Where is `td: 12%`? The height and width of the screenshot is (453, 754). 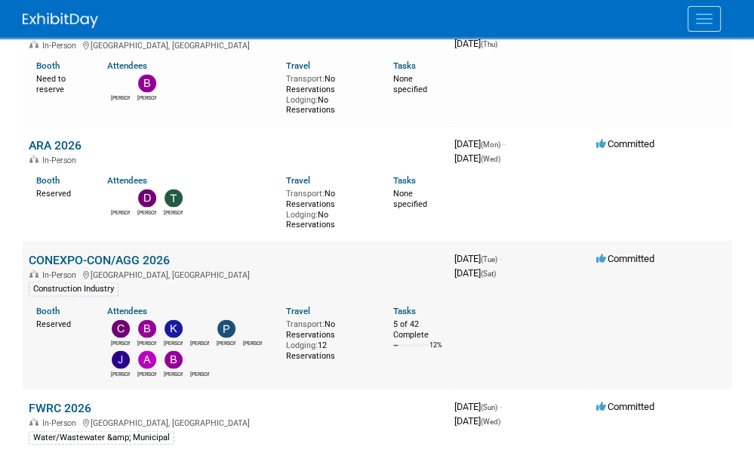
td: 12% is located at coordinates (434, 351).